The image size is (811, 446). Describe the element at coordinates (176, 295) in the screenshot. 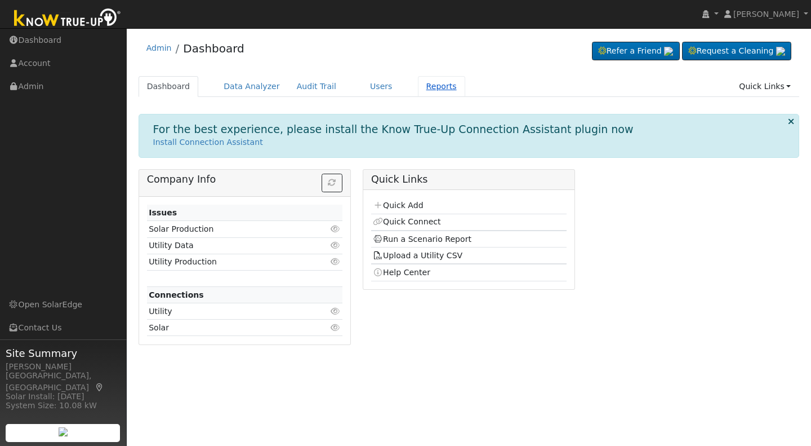

I see `strong: Connections` at that location.